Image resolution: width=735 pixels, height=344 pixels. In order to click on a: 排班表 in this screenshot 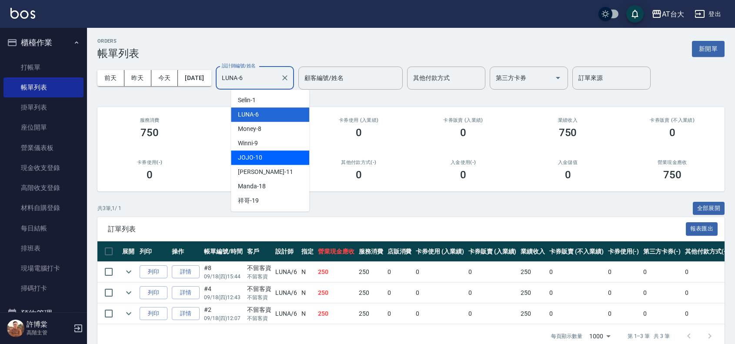, I will do `click(44, 248)`.